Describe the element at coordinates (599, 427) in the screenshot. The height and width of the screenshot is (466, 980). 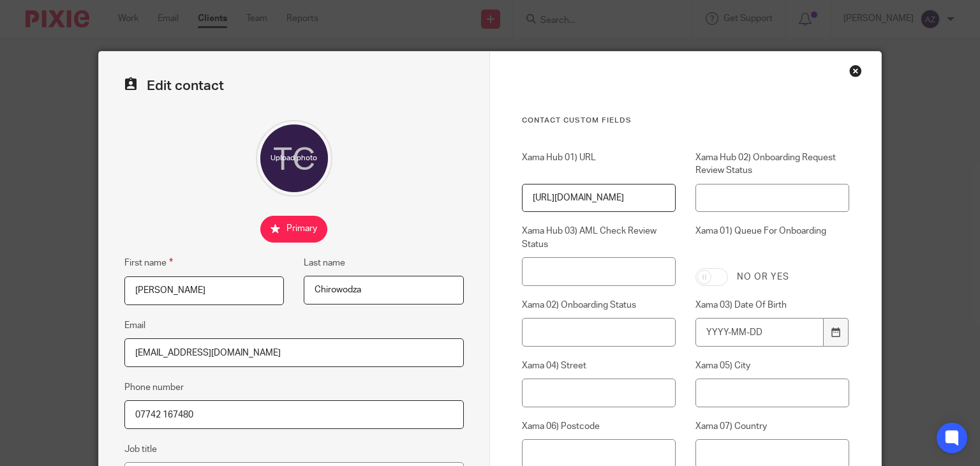
I see `label: Xama 06) Postcode` at that location.